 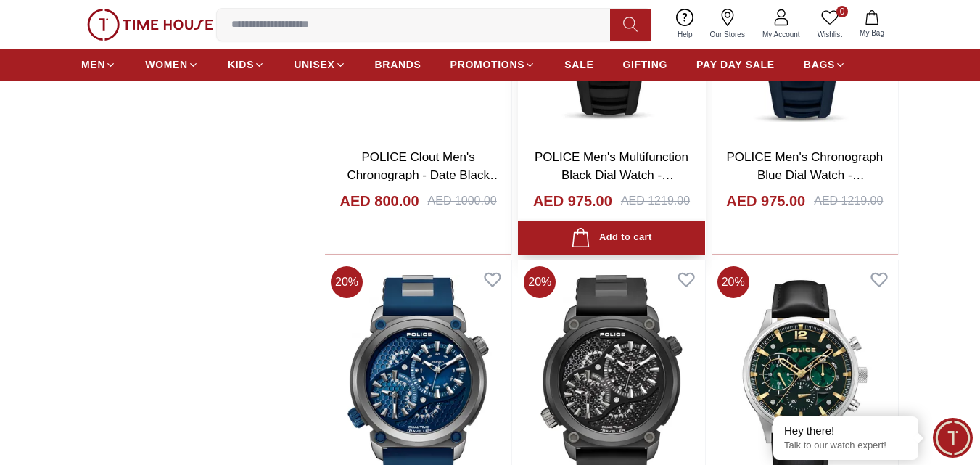 I want to click on button: My Bag, so click(x=872, y=24).